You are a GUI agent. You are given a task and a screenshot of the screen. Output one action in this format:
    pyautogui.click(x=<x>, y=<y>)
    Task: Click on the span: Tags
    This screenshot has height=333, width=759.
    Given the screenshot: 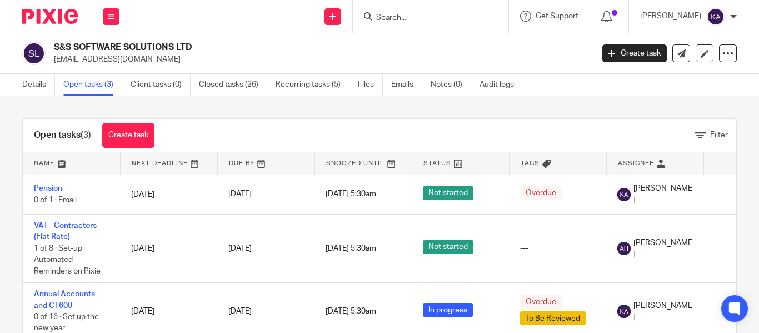 What is the action you would take?
    pyautogui.click(x=530, y=163)
    